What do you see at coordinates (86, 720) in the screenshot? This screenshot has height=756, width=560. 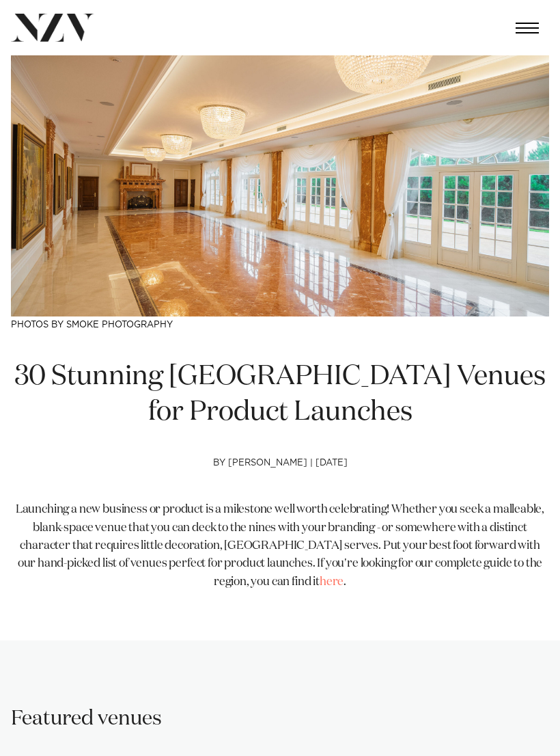 I see `h2: Featured venues` at bounding box center [86, 720].